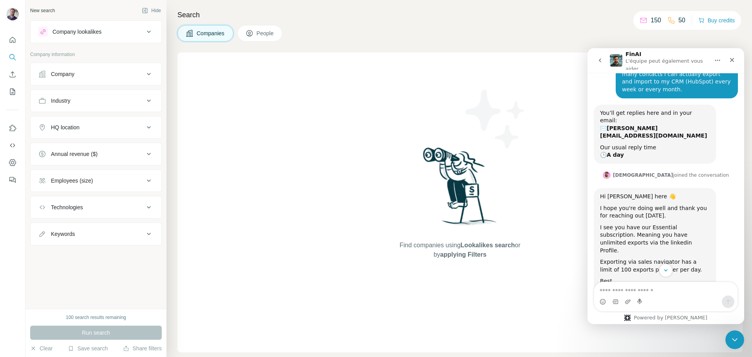 Image resolution: width=752 pixels, height=357 pixels. What do you see at coordinates (144, 12) in the screenshot?
I see `div: Fermer` at bounding box center [144, 12].